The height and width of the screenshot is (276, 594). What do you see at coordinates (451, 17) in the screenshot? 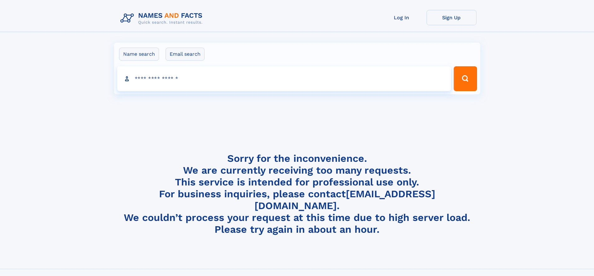
I see `a: Sign Up` at bounding box center [451, 17].